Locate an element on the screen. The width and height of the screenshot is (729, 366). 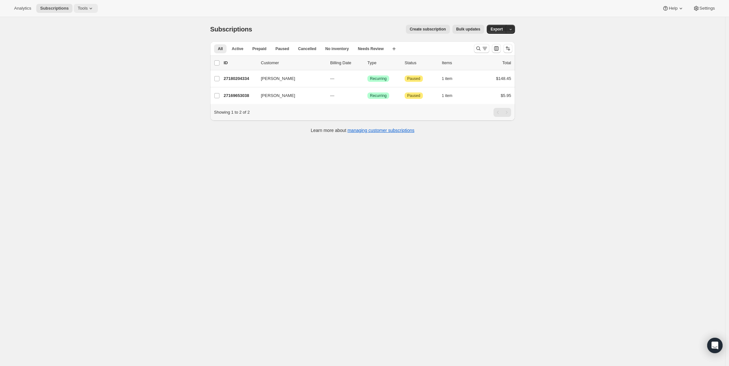
button: Customize table column order and visibility is located at coordinates (496, 48).